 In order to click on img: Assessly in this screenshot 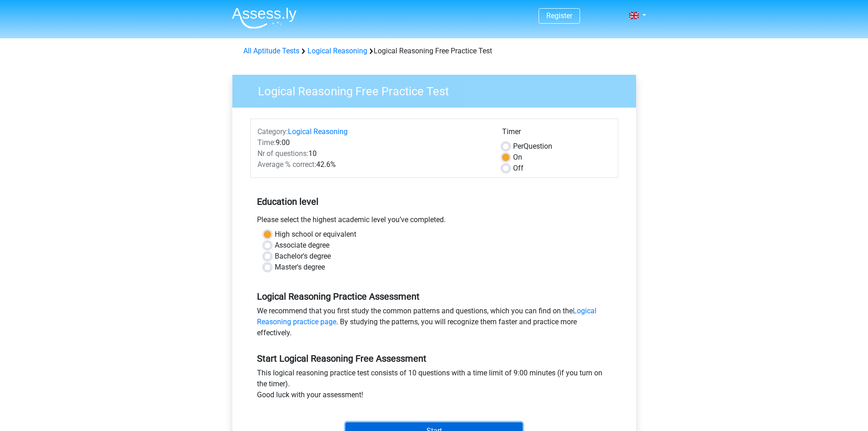, I will do `click(265, 18)`.